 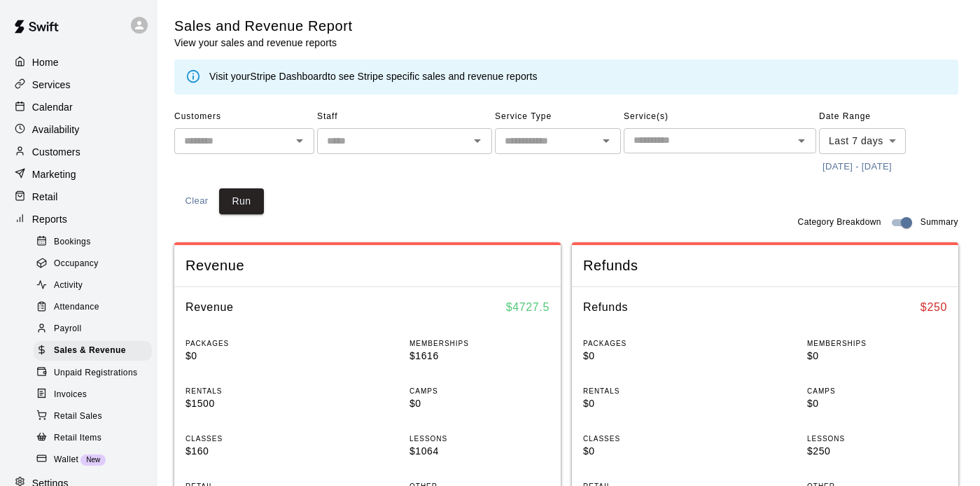 What do you see at coordinates (255, 403) in the screenshot?
I see `p: $1500` at bounding box center [255, 403].